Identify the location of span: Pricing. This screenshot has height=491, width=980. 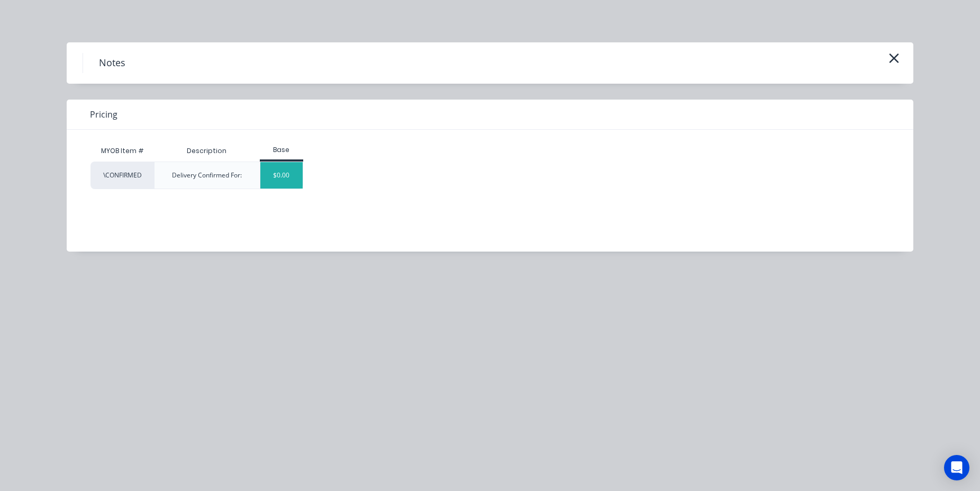
(104, 115).